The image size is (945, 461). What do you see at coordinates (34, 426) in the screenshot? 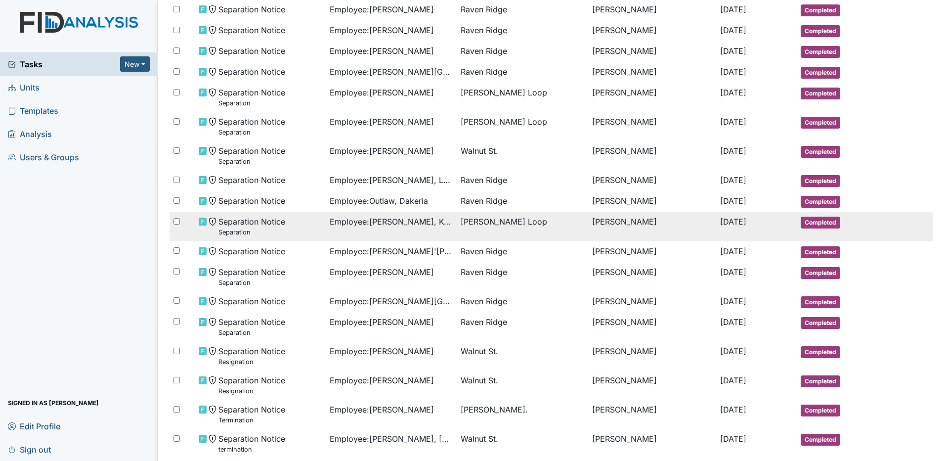
I see `span: Edit Profile` at bounding box center [34, 426].